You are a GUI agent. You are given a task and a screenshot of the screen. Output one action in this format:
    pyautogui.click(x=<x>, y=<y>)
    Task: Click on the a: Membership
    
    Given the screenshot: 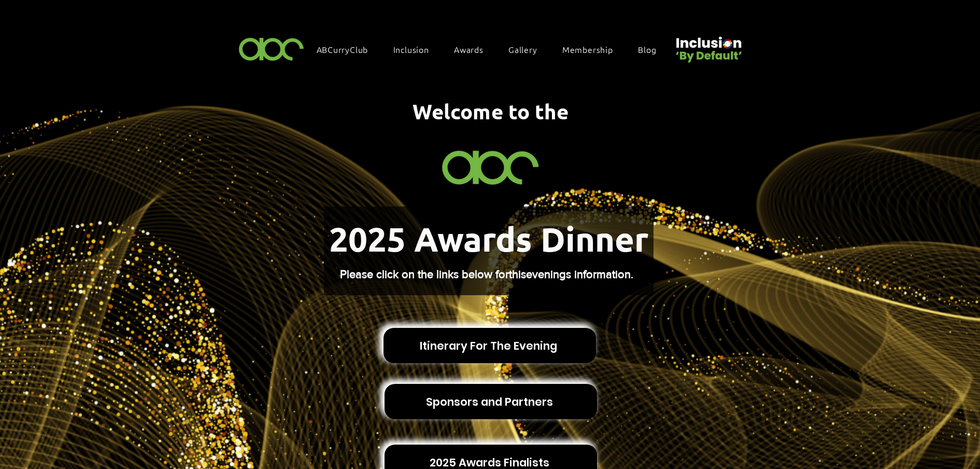 What is the action you would take?
    pyautogui.click(x=593, y=50)
    